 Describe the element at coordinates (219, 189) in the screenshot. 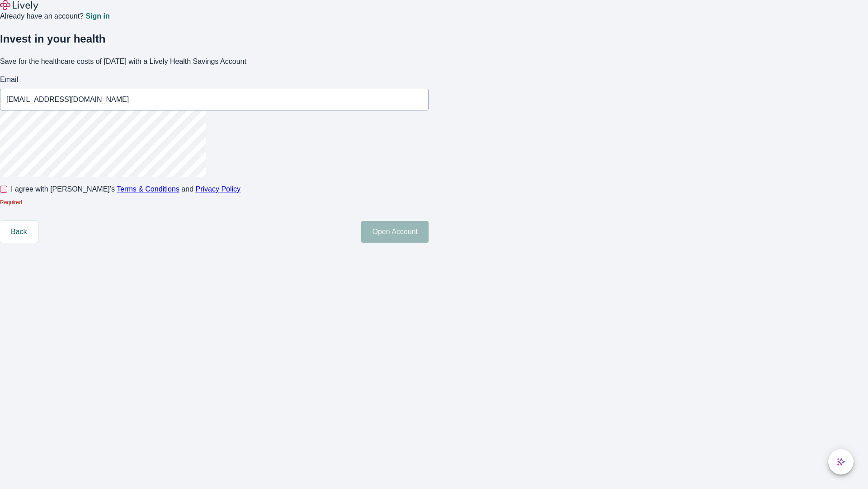

I see `a: Privacy Policy` at that location.